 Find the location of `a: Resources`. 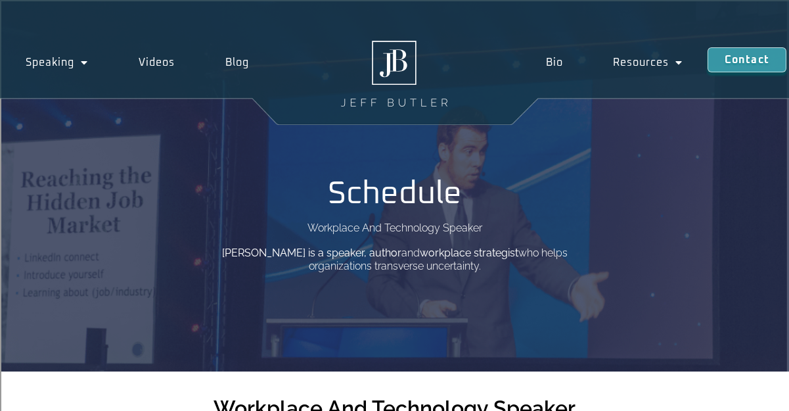

a: Resources is located at coordinates (648, 62).